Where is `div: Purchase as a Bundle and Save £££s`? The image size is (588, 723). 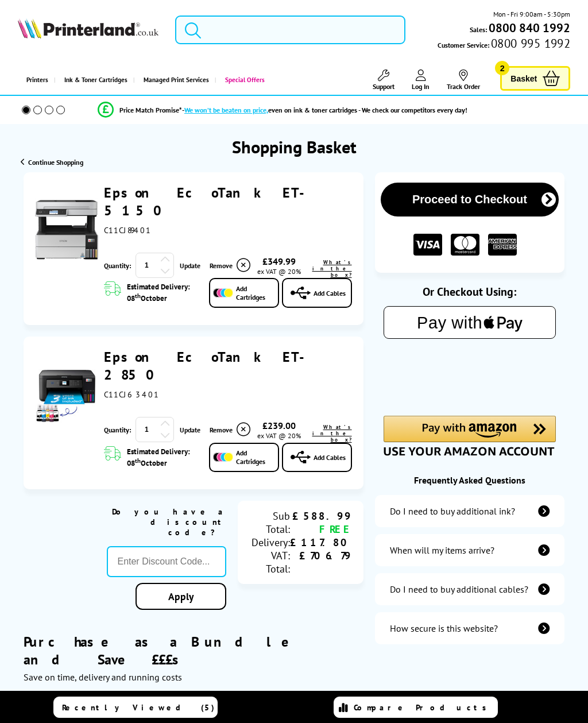
div: Purchase as a Bundle and Save £££s is located at coordinates (194, 649).